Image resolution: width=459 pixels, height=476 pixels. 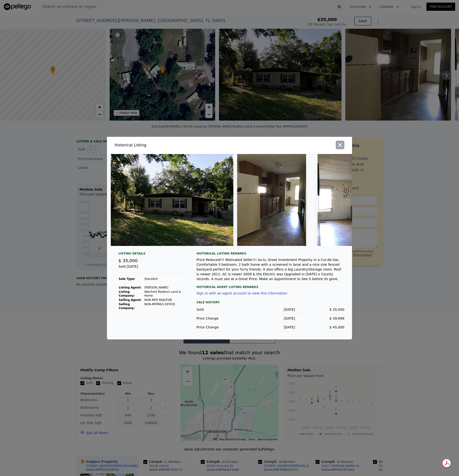 What do you see at coordinates (130, 287) in the screenshot?
I see `strong: Listing Agent:` at bounding box center [130, 287].